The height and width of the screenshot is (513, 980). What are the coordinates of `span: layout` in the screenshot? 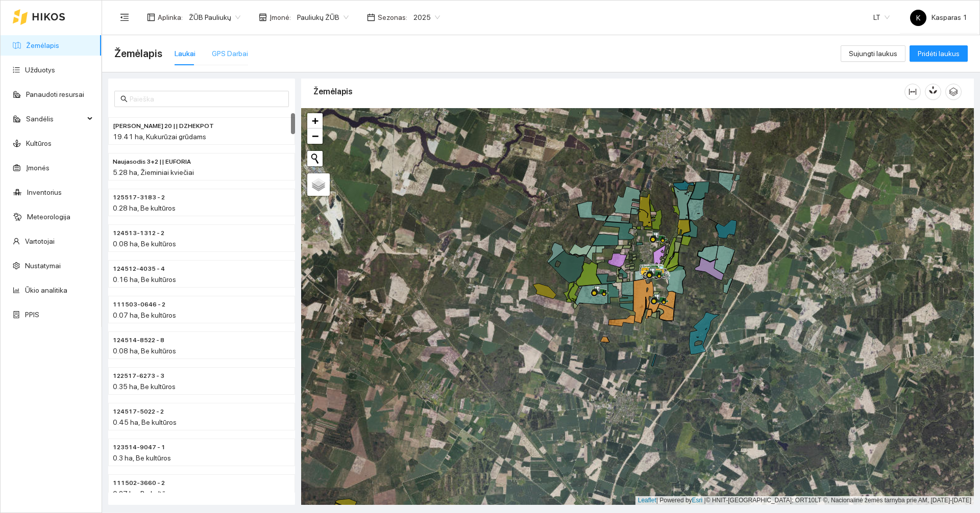 It's located at (151, 17).